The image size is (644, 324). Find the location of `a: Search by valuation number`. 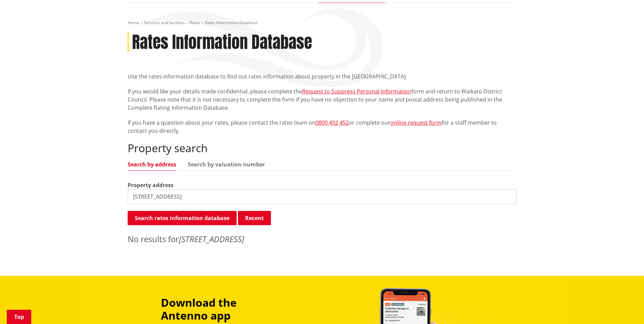

a: Search by valuation number is located at coordinates (226, 165).